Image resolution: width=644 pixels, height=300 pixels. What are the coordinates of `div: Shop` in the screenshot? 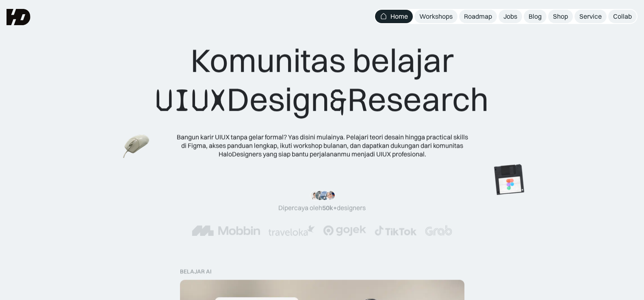 It's located at (560, 16).